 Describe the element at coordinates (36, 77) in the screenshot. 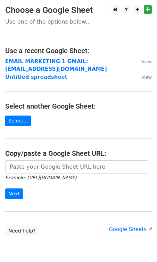

I see `a: Untitled spreadsheet` at that location.